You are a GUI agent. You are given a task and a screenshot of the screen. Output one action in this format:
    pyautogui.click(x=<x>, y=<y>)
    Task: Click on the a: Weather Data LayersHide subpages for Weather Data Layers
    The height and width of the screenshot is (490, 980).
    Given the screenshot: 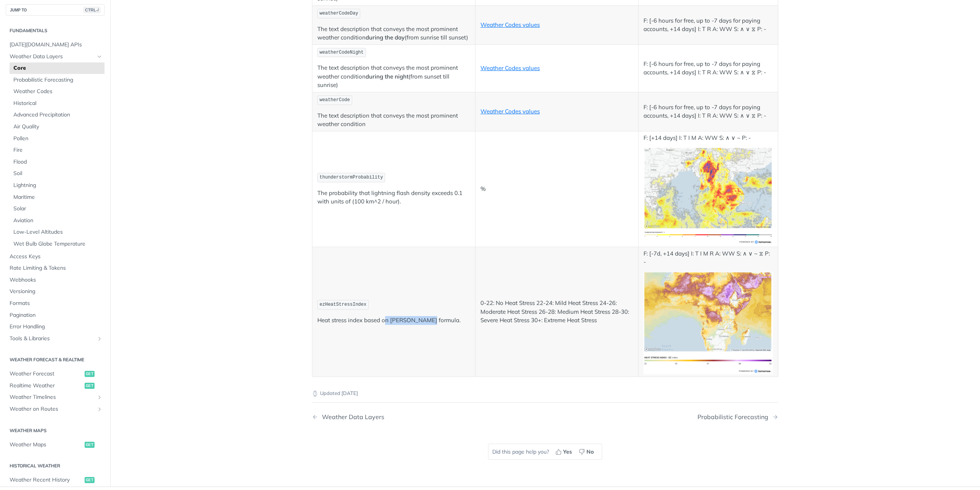 What is the action you would take?
    pyautogui.click(x=55, y=57)
    